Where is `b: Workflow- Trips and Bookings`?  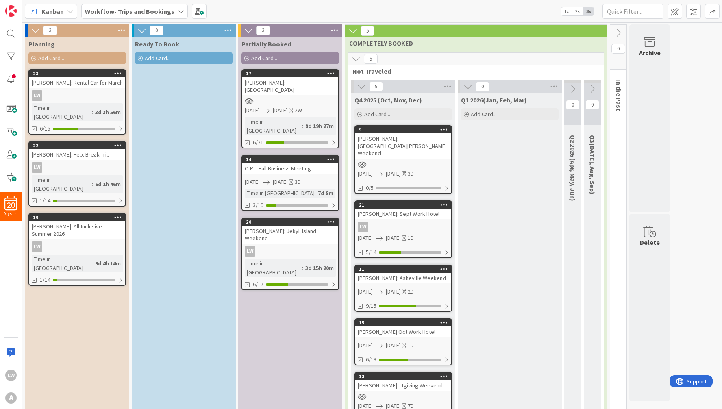 b: Workflow- Trips and Bookings is located at coordinates (130, 11).